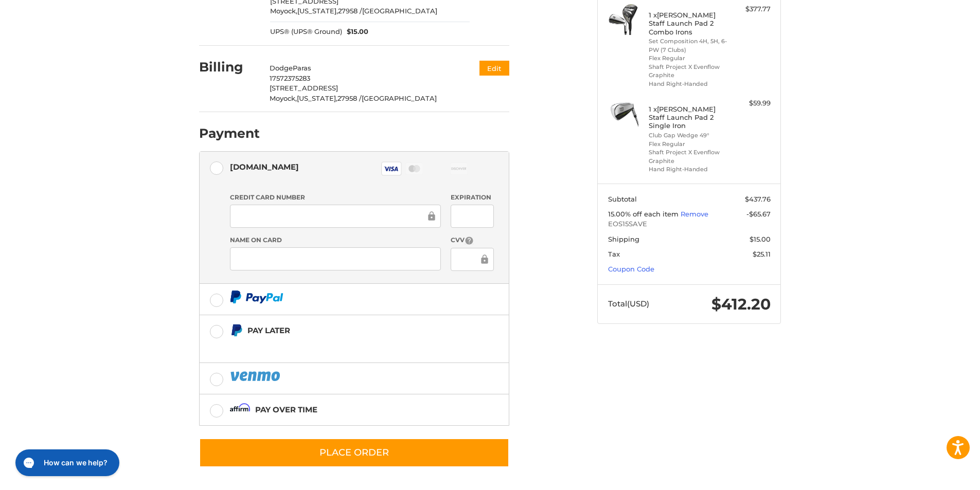 This screenshot has height=490, width=980. What do you see at coordinates (750, 9) in the screenshot?
I see `div: $377.77` at bounding box center [750, 9].